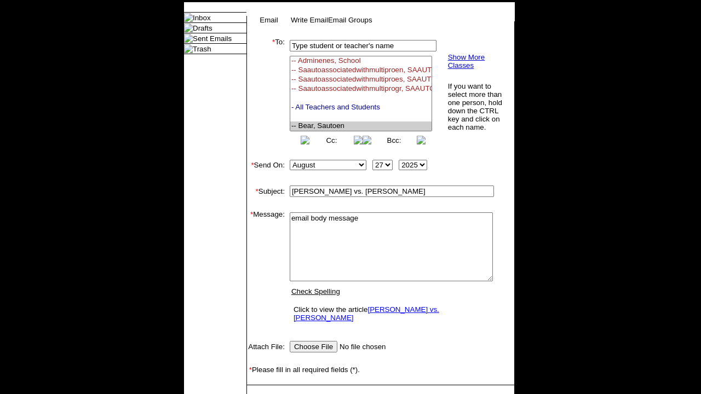  What do you see at coordinates (394, 140) in the screenshot?
I see `a: Bcc:` at bounding box center [394, 140].